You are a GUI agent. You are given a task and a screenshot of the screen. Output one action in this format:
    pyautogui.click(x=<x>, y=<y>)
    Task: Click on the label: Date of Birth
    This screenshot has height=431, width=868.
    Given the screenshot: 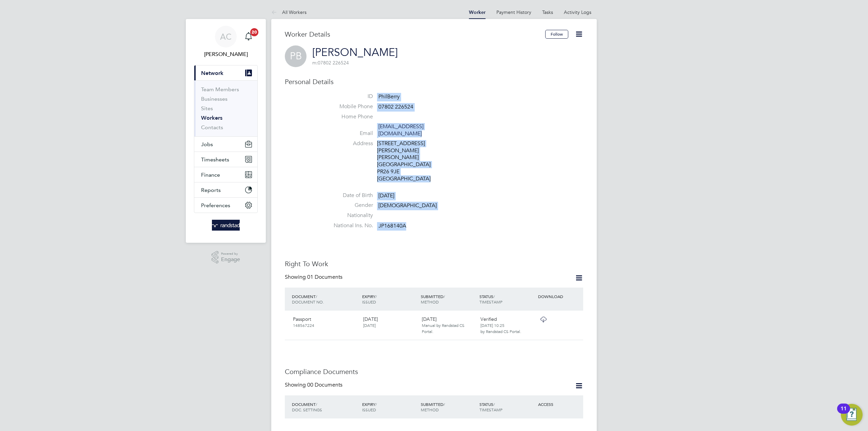 What is the action you would take?
    pyautogui.click(x=349, y=195)
    